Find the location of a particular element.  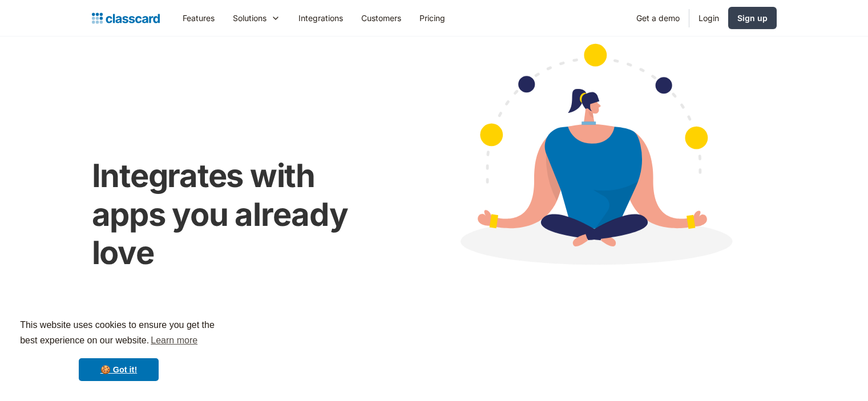

a: learn more about cookies is located at coordinates (174, 341).